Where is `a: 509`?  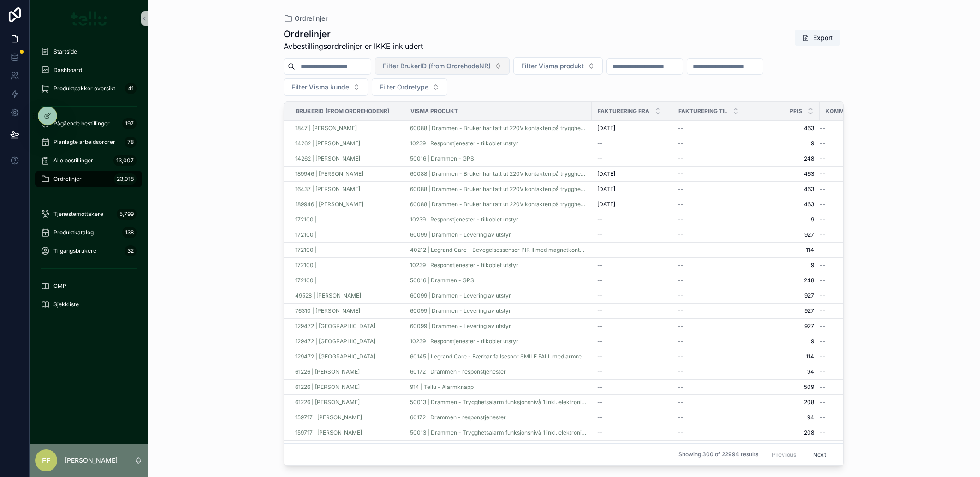 a: 509 is located at coordinates (785, 387).